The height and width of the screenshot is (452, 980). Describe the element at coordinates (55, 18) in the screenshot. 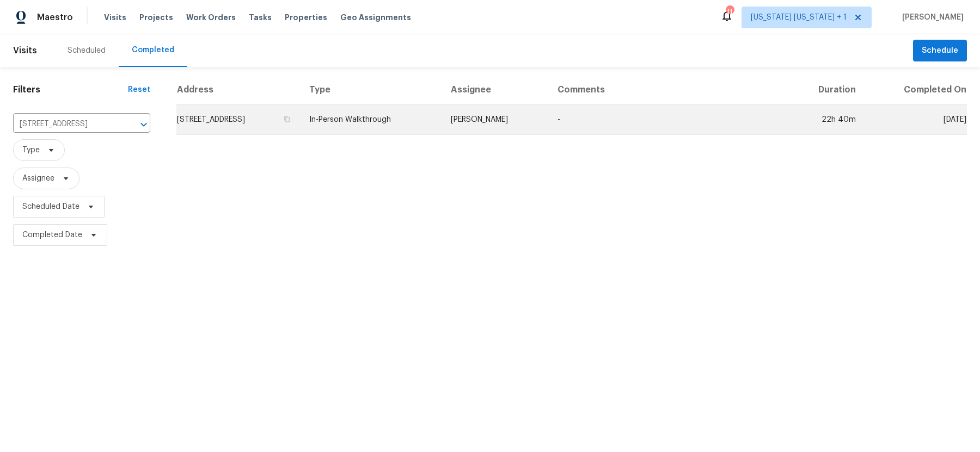

I see `span: Maestro` at that location.